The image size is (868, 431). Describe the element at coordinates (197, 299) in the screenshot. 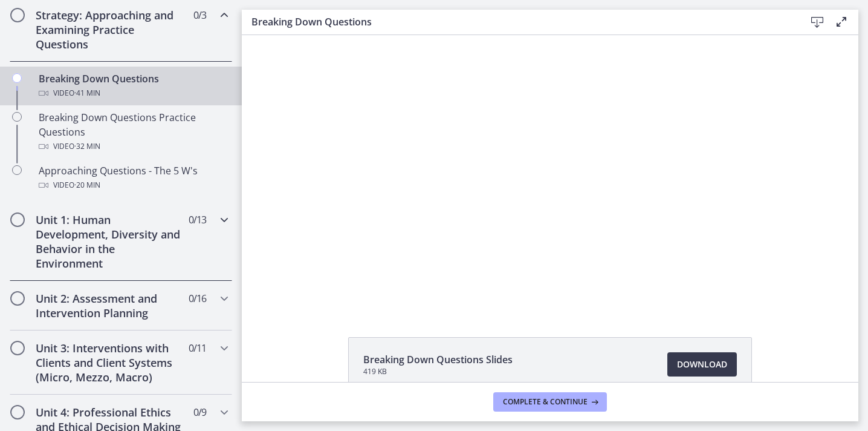

I see `span: 0 / 16` at that location.